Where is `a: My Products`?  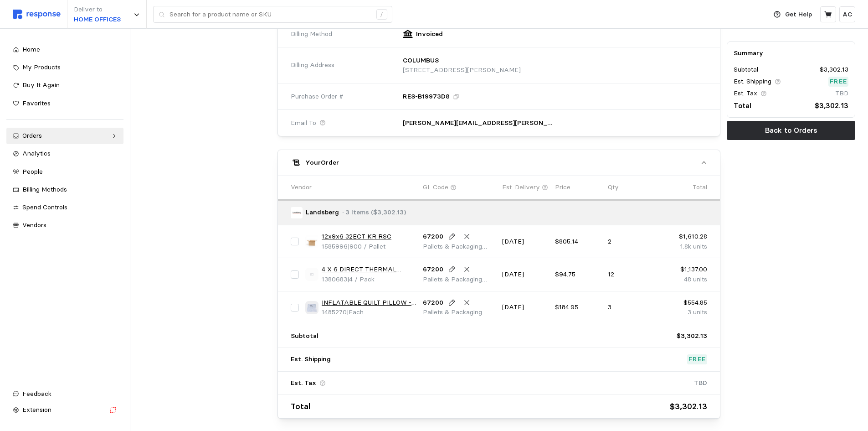
a: My Products is located at coordinates (65, 68).